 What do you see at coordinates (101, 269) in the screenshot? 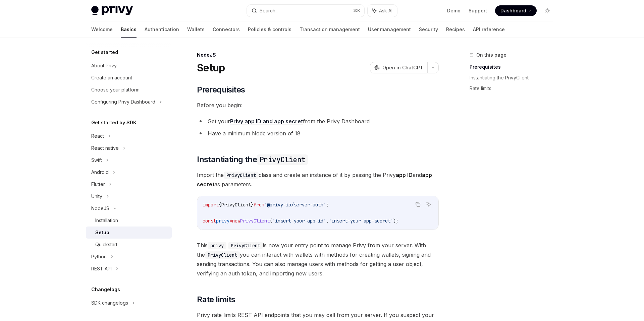
I see `div: REST API` at bounding box center [101, 269].